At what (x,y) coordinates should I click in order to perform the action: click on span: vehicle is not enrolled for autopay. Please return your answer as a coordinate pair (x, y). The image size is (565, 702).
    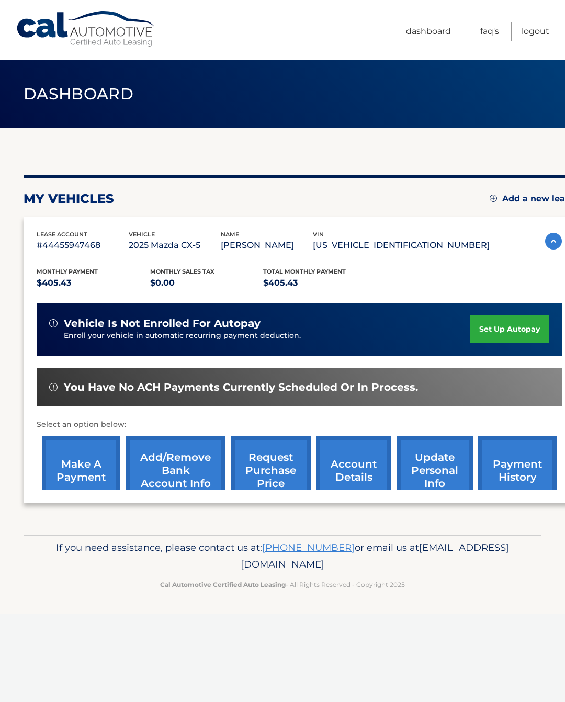
    Looking at the image, I should click on (162, 323).